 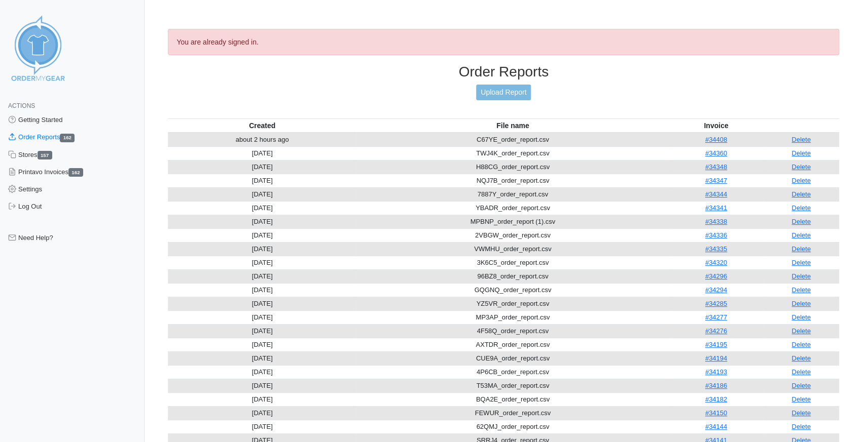 What do you see at coordinates (716, 344) in the screenshot?
I see `a: #34195` at bounding box center [716, 344].